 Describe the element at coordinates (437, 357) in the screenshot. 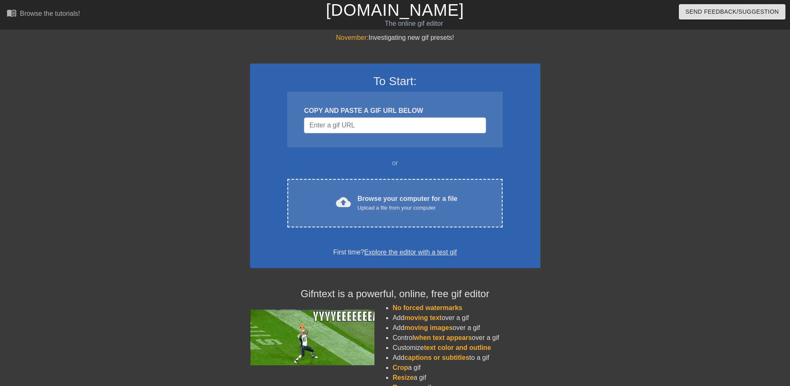

I see `span: captions or subtitles` at that location.